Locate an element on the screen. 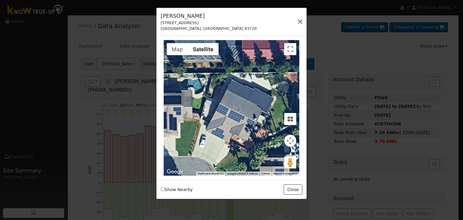 The image size is (463, 220). a: Terms (opens in new tab) is located at coordinates (265, 173).